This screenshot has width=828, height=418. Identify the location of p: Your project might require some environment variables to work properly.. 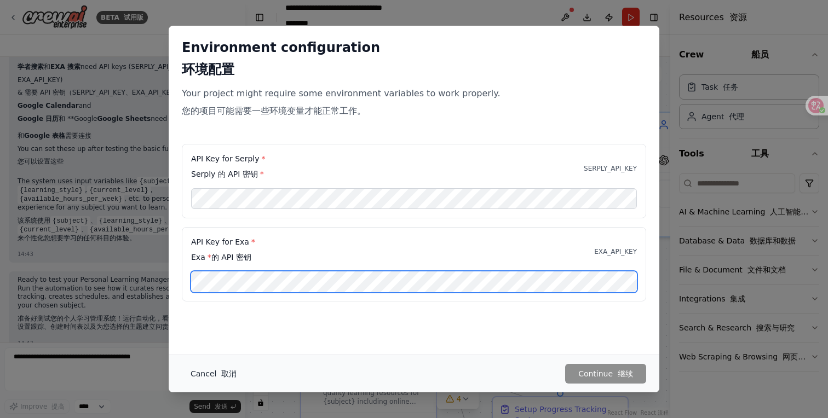
(414, 105).